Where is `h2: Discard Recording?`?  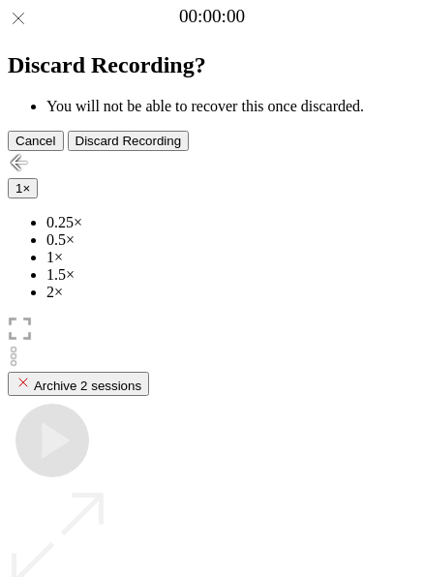 h2: Discard Recording? is located at coordinates (212, 65).